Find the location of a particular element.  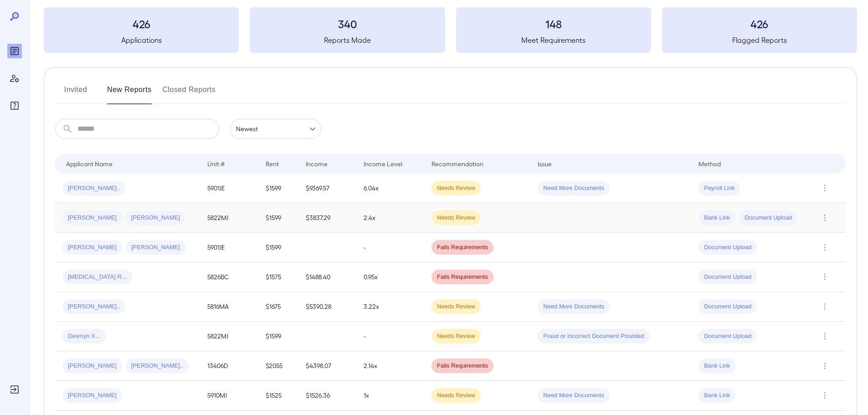

h5: Reports Made is located at coordinates (347, 40).